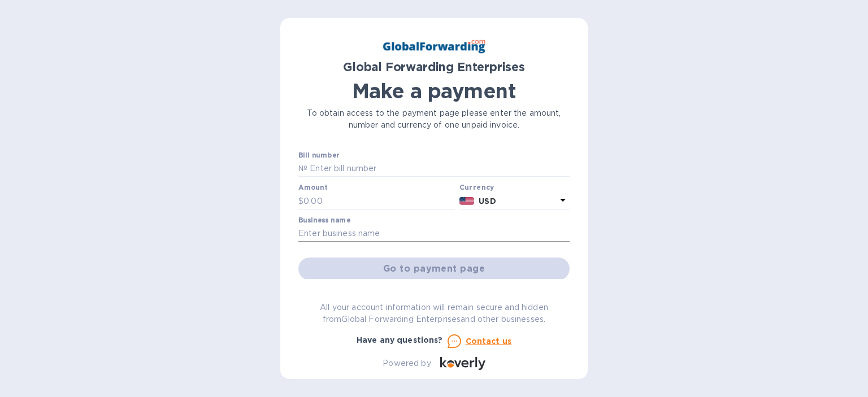 Image resolution: width=868 pixels, height=397 pixels. What do you see at coordinates (467, 201) in the screenshot?
I see `img: USD` at bounding box center [467, 201].